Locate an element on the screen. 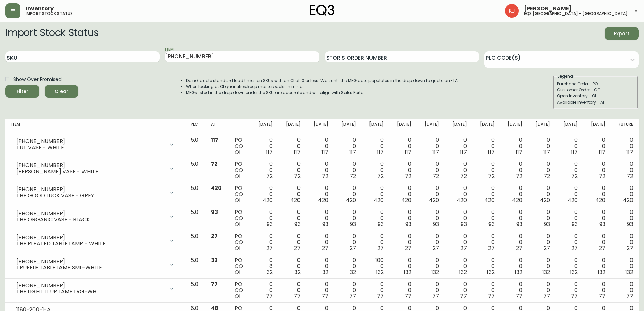  li: When looking at OI quantities, keep masterpacks in mind. is located at coordinates (323, 87).